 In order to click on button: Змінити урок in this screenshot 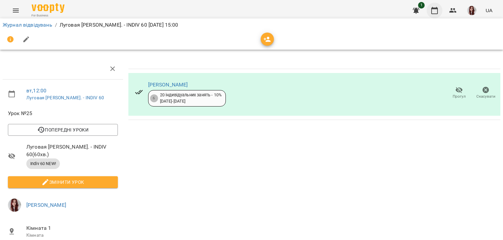, I will do `click(63, 182)`.